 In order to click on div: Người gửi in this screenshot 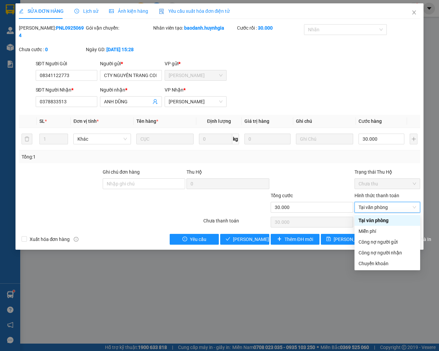, I will do `click(131, 64)`.